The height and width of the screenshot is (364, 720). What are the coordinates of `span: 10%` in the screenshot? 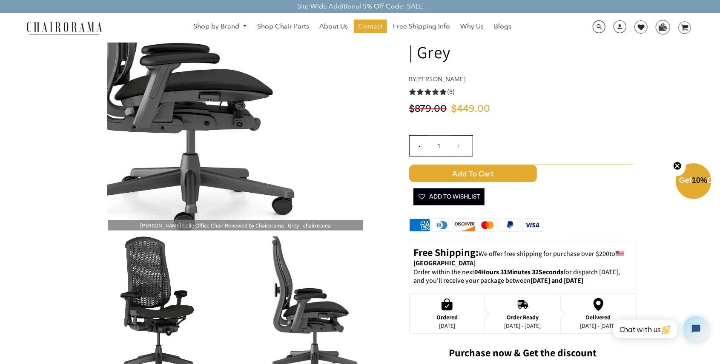 It's located at (699, 180).